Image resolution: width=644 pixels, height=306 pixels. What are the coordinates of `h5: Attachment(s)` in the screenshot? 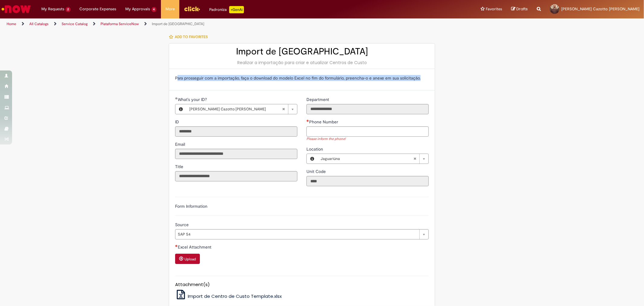 It's located at (302, 284).